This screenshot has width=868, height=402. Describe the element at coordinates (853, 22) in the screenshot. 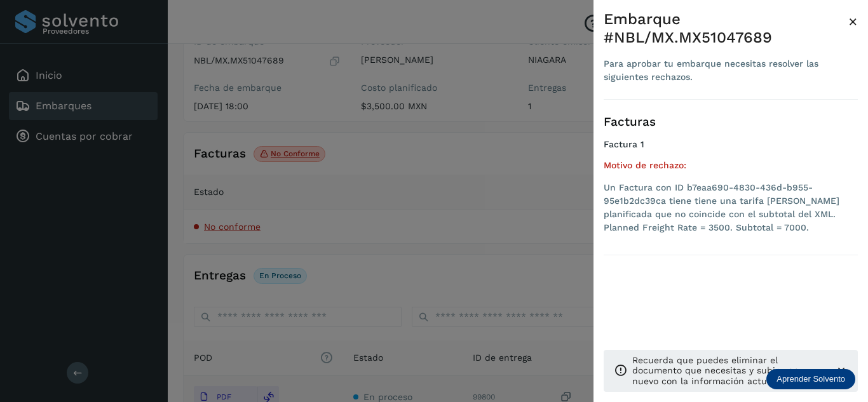

I see `button: Close` at that location.